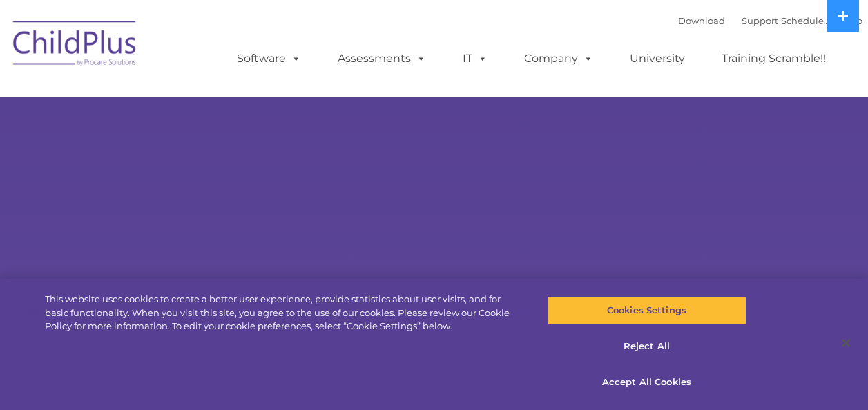  What do you see at coordinates (846, 343) in the screenshot?
I see `button: Close` at bounding box center [846, 343].